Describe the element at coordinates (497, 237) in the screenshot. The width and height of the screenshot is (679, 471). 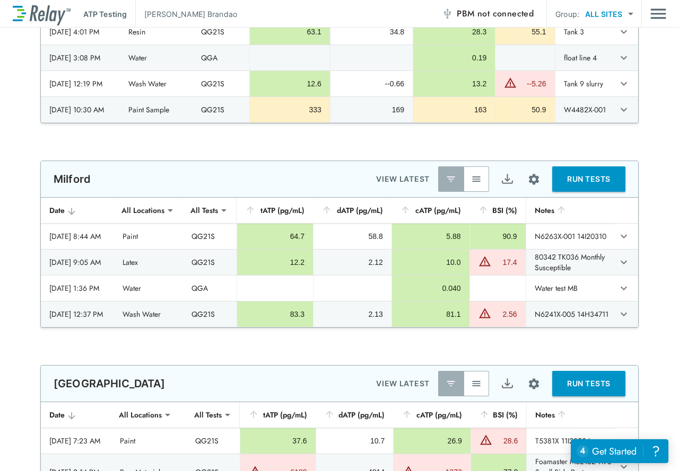
I see `div: 90.9` at that location.